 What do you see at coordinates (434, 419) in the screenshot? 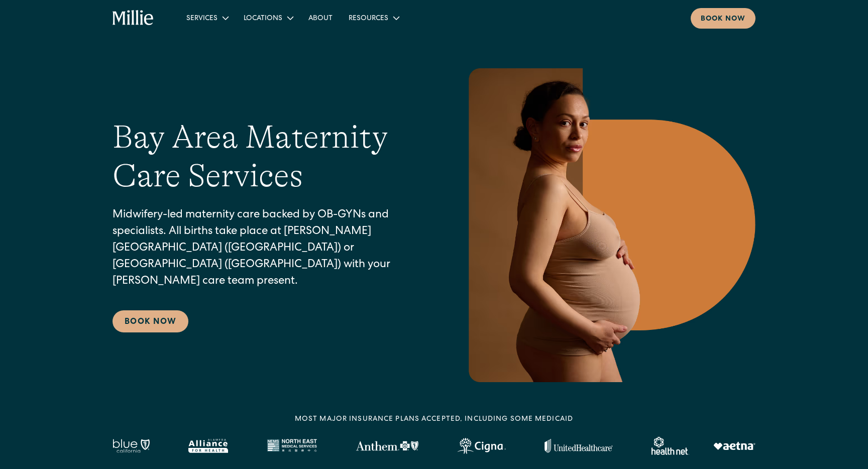
I see `div: MOST MAJOR INSURANCE PLANS ACCEPTED, INCLUDING some MEDICAID` at bounding box center [434, 419].